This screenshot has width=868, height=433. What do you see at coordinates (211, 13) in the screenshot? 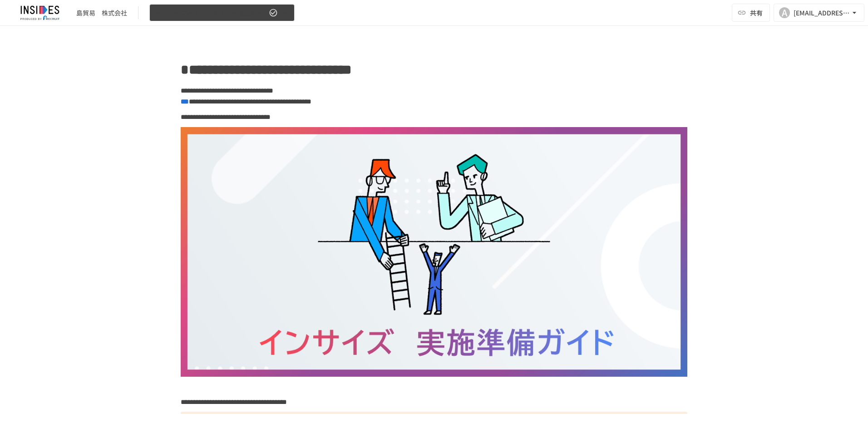
I see `span: インサイズへようこそ！ ～実施前のご案内～` at bounding box center [211, 13].